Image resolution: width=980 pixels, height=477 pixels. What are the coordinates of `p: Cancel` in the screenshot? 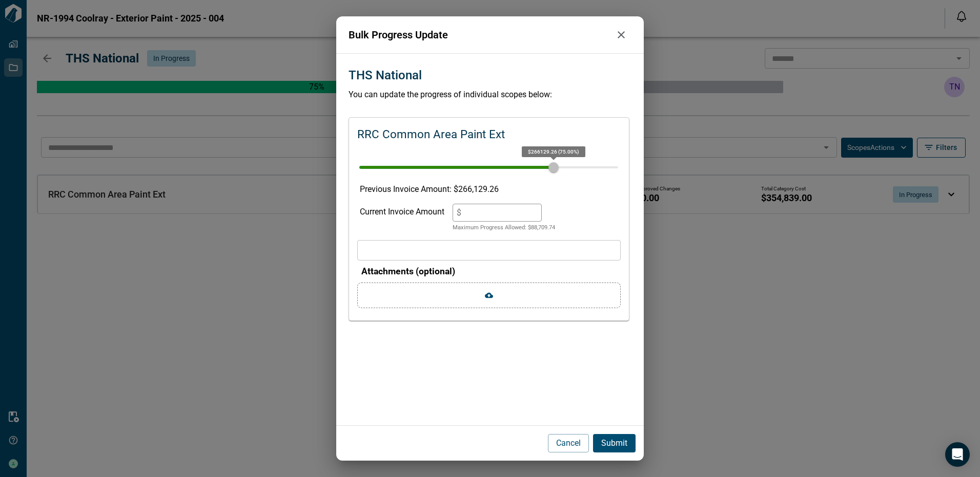 It's located at (568, 444).